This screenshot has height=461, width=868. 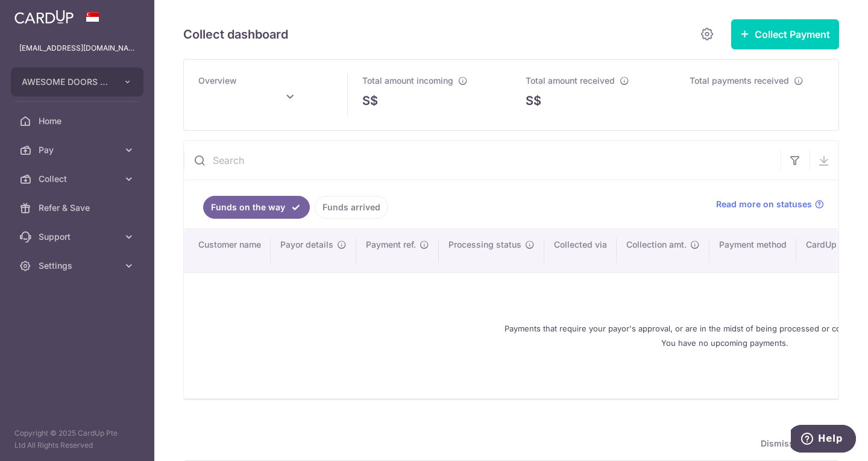 I want to click on span: Help, so click(x=39, y=14).